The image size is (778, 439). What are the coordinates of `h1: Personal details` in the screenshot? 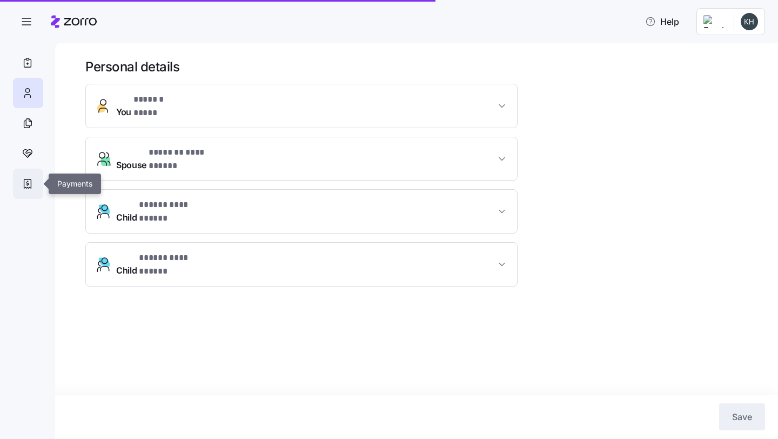 It's located at (424, 66).